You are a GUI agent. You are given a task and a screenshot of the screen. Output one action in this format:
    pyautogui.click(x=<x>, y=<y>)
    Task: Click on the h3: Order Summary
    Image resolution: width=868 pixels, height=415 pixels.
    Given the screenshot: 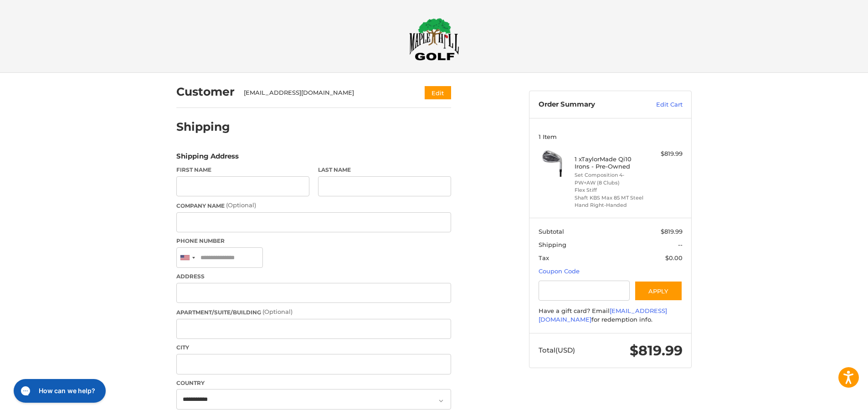 What is the action you would take?
    pyautogui.click(x=587, y=104)
    